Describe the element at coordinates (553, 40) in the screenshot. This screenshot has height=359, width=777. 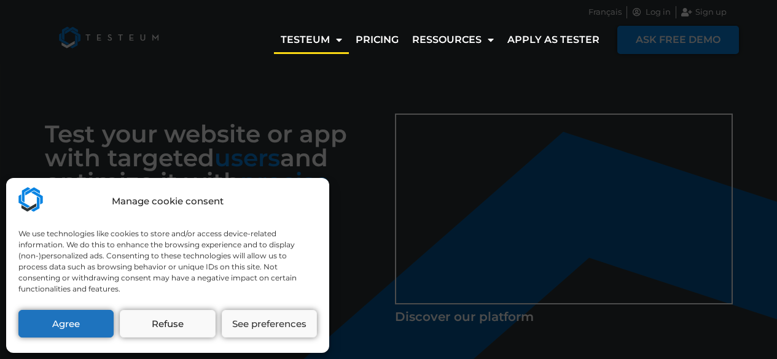
I see `a: Apply as tester` at that location.